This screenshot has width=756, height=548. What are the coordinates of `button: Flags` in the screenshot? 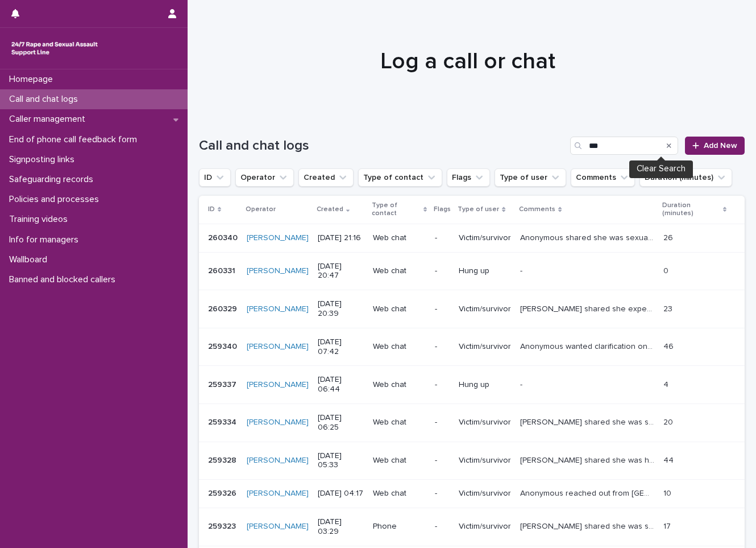 It's located at (468, 177).